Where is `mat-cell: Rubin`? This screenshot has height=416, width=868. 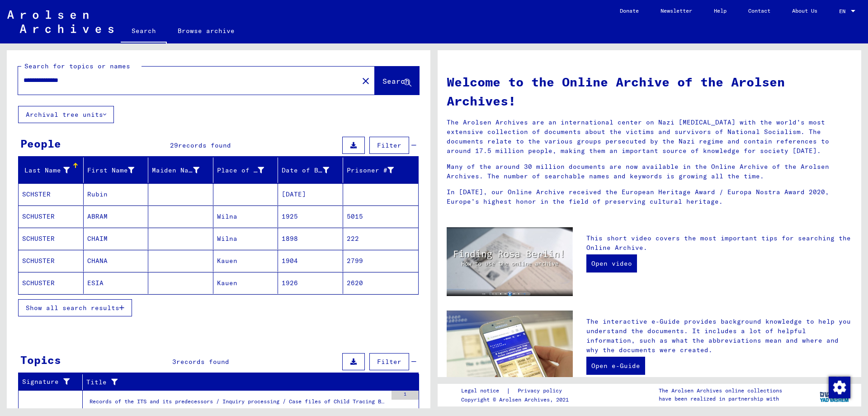 mat-cell: Rubin is located at coordinates (116, 194).